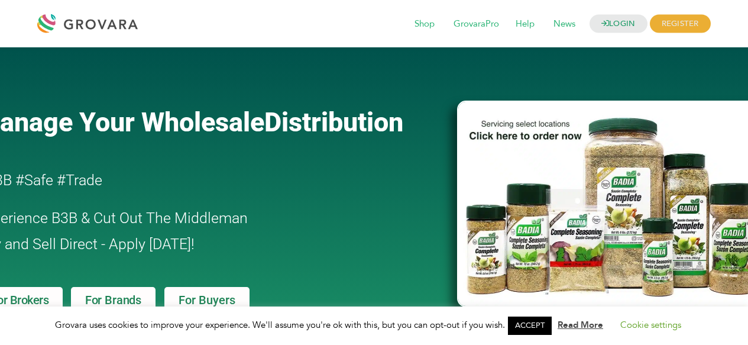  I want to click on span: For Buyers, so click(207, 300).